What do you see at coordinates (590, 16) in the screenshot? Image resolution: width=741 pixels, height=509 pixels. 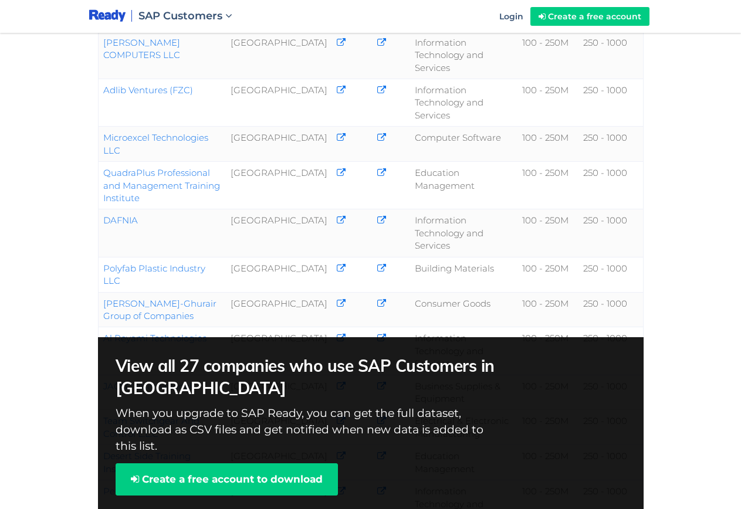 I see `a: Create a free account` at bounding box center [590, 16].